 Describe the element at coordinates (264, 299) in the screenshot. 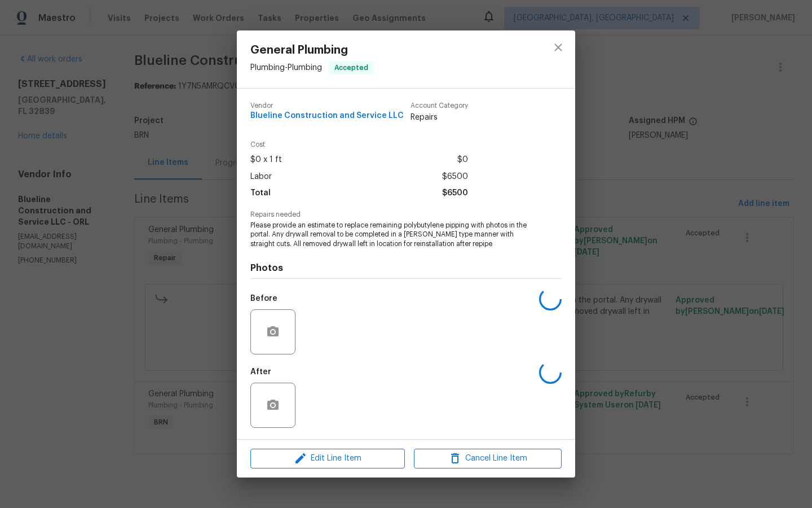

I see `h5: Before` at that location.